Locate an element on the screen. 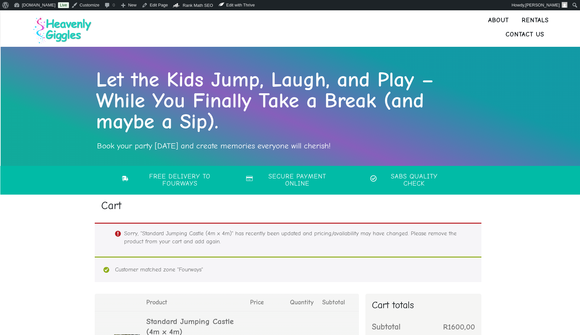 This screenshot has width=580, height=335. span: Contact Us is located at coordinates (525, 34).